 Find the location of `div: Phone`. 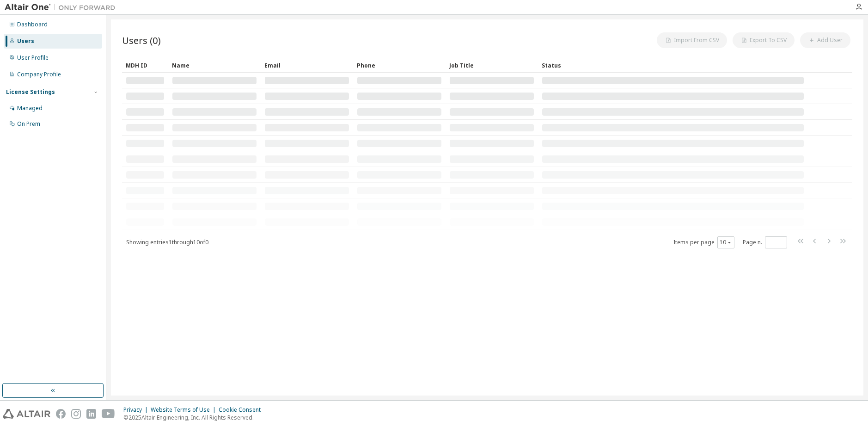

div: Phone is located at coordinates (400, 65).